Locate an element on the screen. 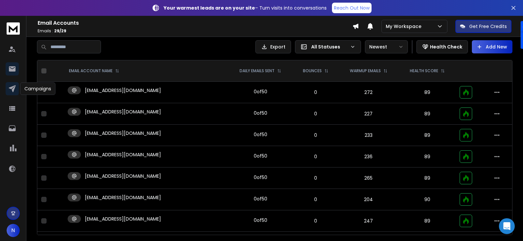 The height and width of the screenshot is (241, 523). p: HEALTH SCORE is located at coordinates (424, 71).